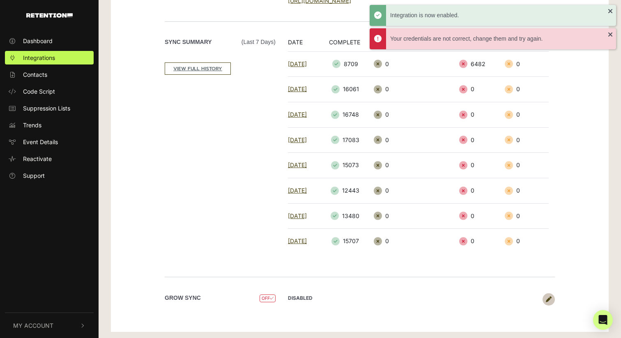  Describe the element at coordinates (499, 15) in the screenshot. I see `div: Integration is now enabled.` at that location.